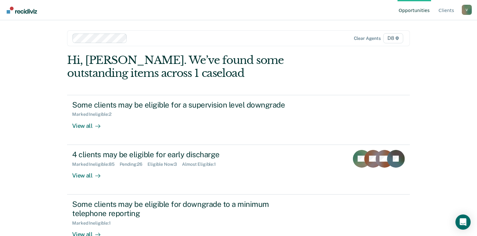 Image resolution: width=477 pixels, height=236 pixels. I want to click on div: Eligible Now : 3, so click(165, 164).